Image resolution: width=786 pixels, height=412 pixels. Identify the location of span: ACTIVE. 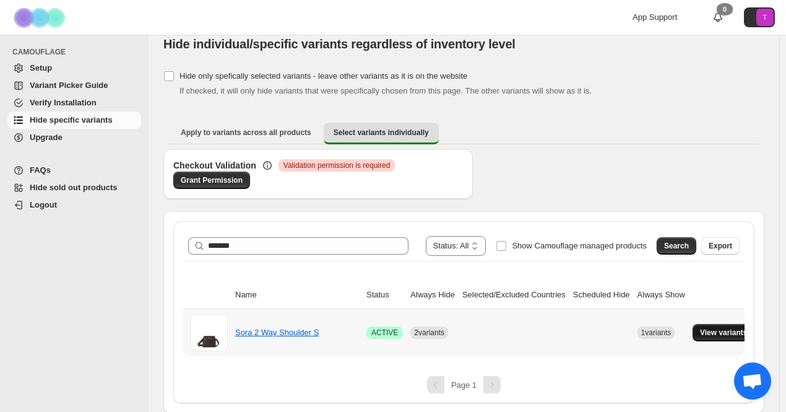
(384, 332).